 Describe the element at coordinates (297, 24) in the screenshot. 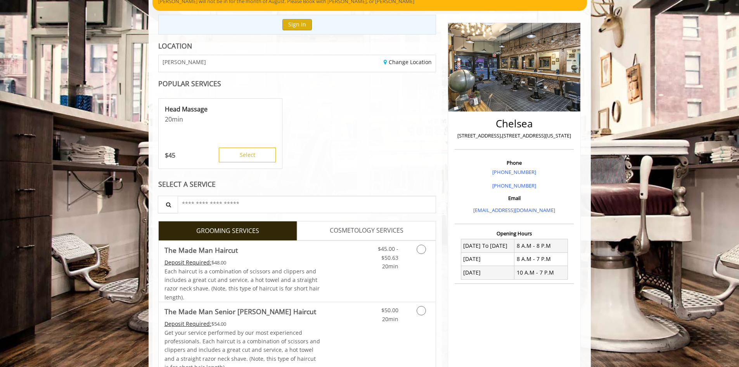

I see `button: Sign In` at that location.